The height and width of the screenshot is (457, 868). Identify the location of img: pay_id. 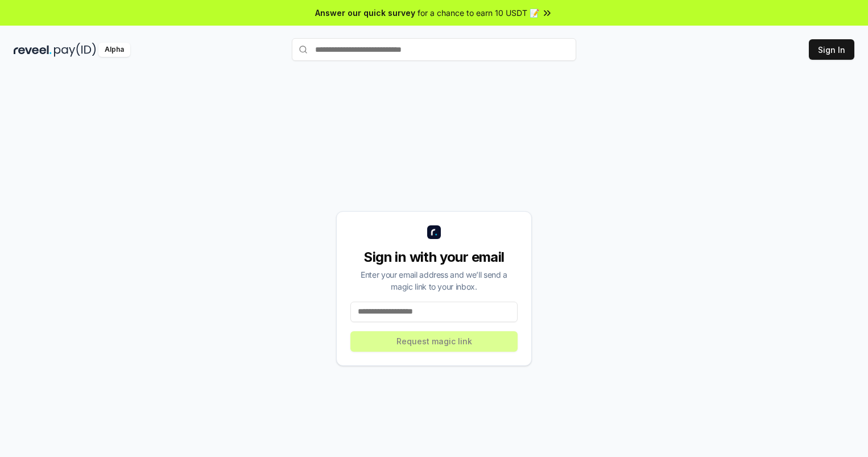
(75, 49).